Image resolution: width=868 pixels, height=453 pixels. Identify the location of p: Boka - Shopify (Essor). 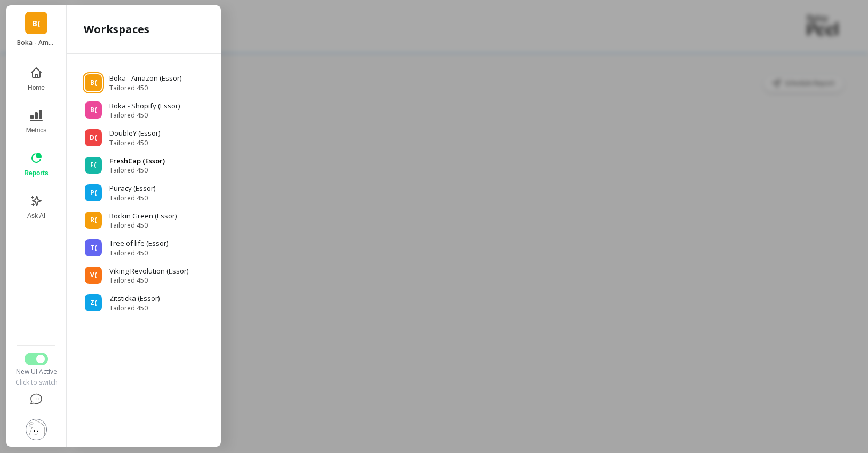
(145, 106).